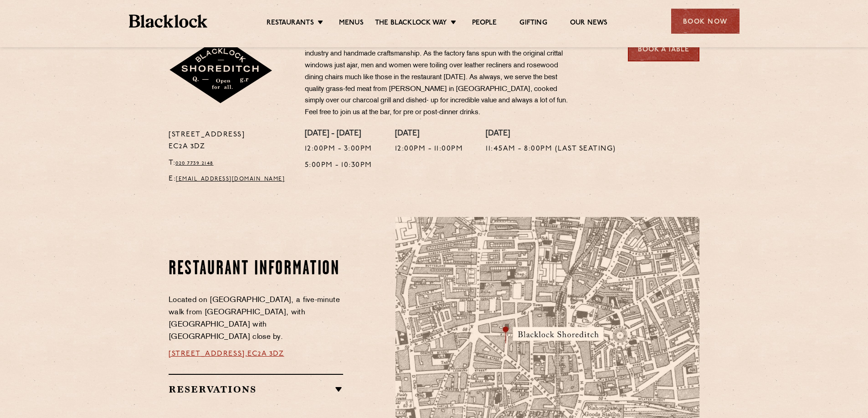 This screenshot has height=418, width=868. Describe the element at coordinates (255, 390) in the screenshot. I see `h2: Reservations` at that location.